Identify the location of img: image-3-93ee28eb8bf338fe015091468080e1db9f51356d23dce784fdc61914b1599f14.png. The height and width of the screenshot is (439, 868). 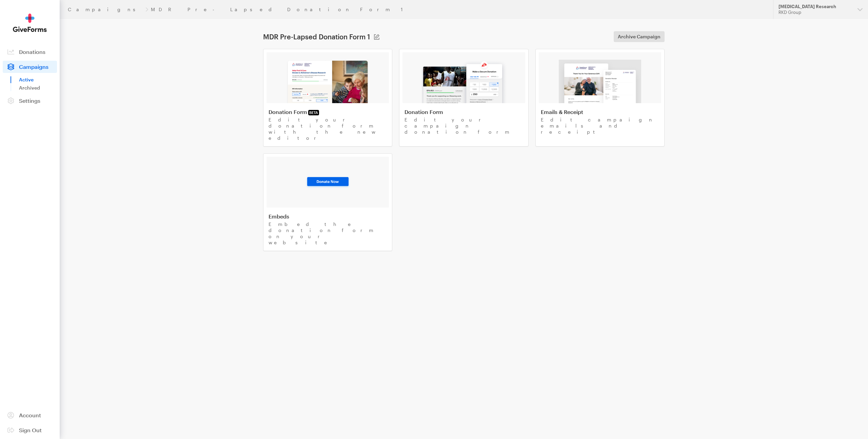
(328, 182).